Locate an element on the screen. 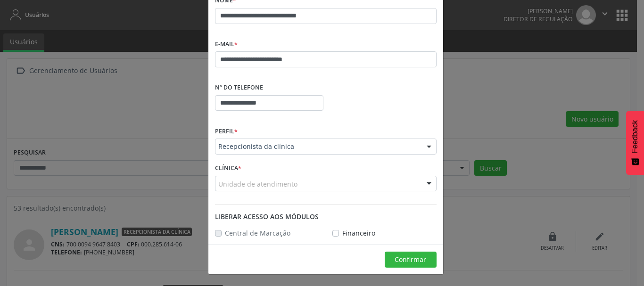 The image size is (644, 286). label: Perfil is located at coordinates (227, 131).